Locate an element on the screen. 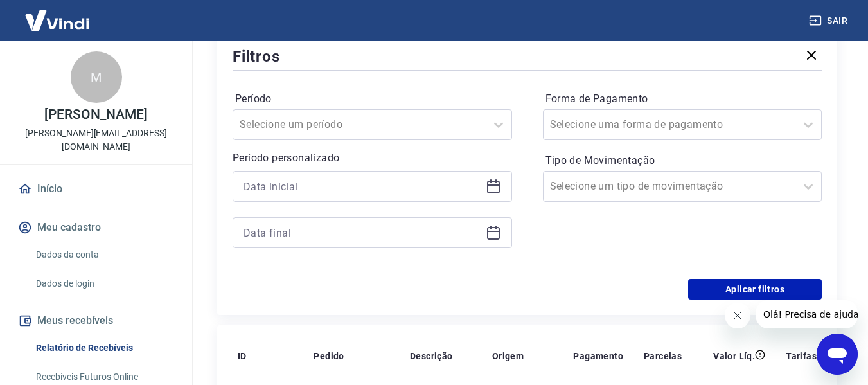  a: Início is located at coordinates (96, 189).